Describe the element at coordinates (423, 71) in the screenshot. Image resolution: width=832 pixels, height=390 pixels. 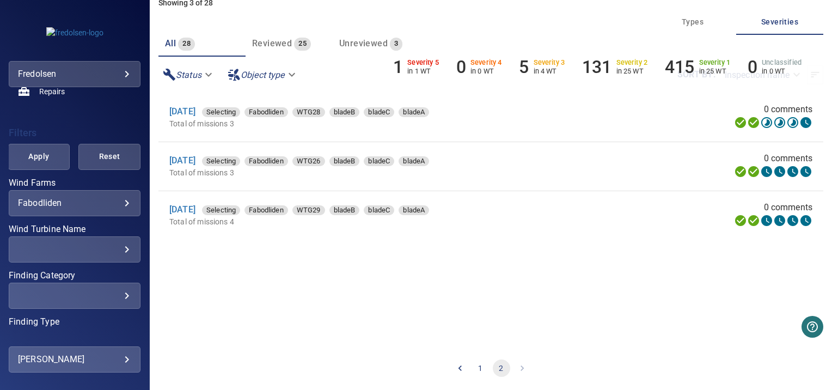
I see `p: in 1 WT` at that location.